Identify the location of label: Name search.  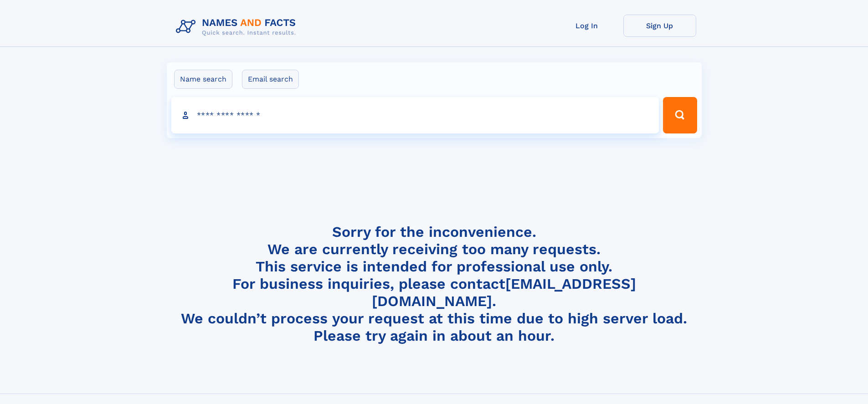
(203, 79).